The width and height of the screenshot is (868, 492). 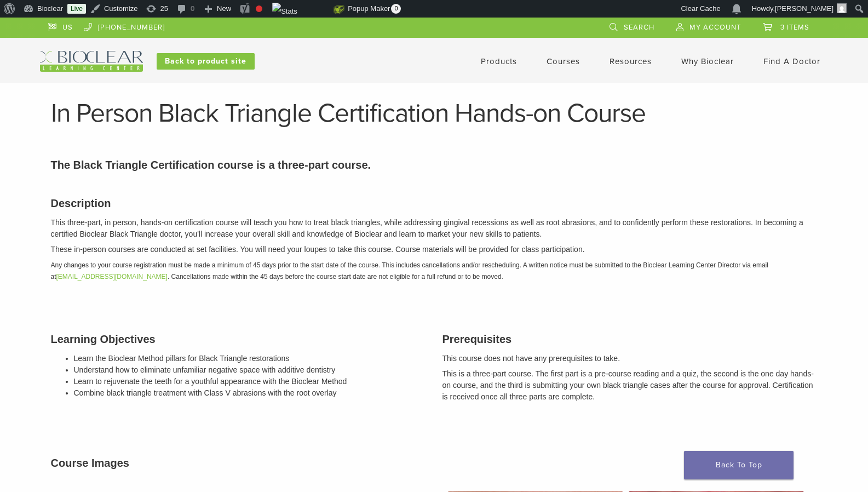 I want to click on h1: In Person Black Triangle Certification Hands-on Course, so click(x=434, y=113).